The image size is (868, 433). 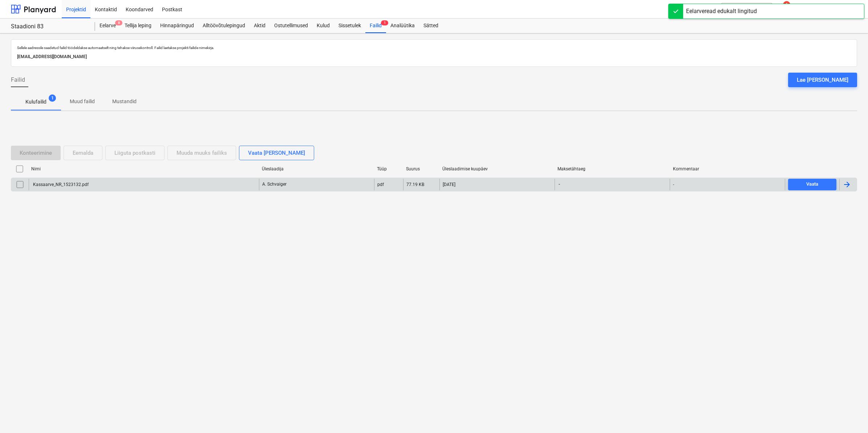 What do you see at coordinates (274, 184) in the screenshot?
I see `p: A. Schvaiger` at bounding box center [274, 184].